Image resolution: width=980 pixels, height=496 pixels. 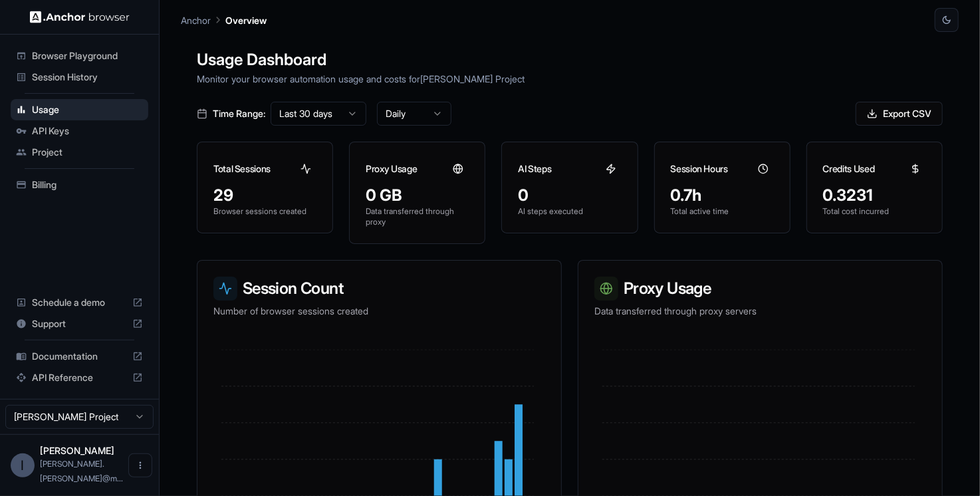 What do you see at coordinates (242, 169) in the screenshot?
I see `h3: Total Sessions` at bounding box center [242, 169].